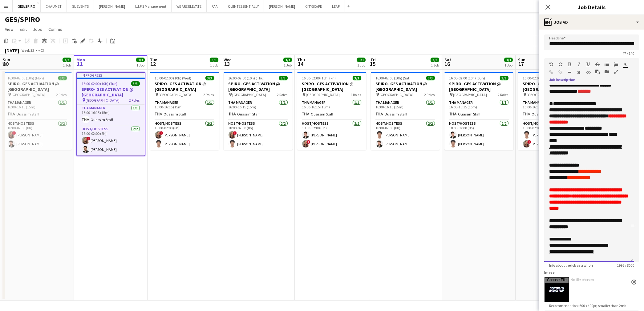 The height and width of the screenshot is (311, 644). I want to click on button: CITYSCAPE, so click(313, 6).